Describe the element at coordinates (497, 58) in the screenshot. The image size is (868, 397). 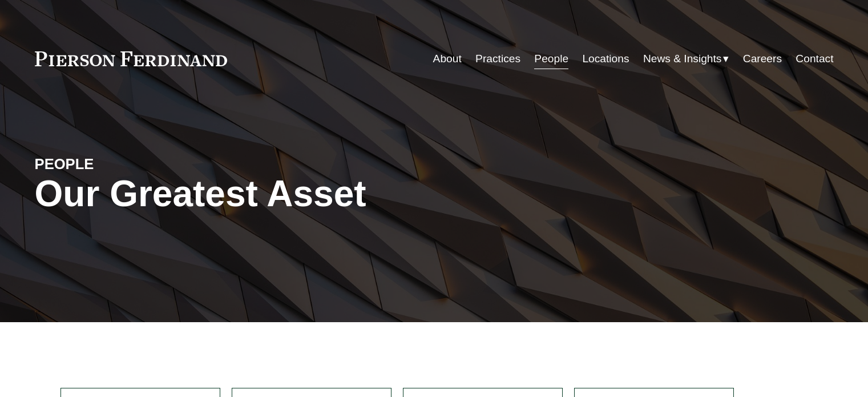
I see `a: Practices` at that location.